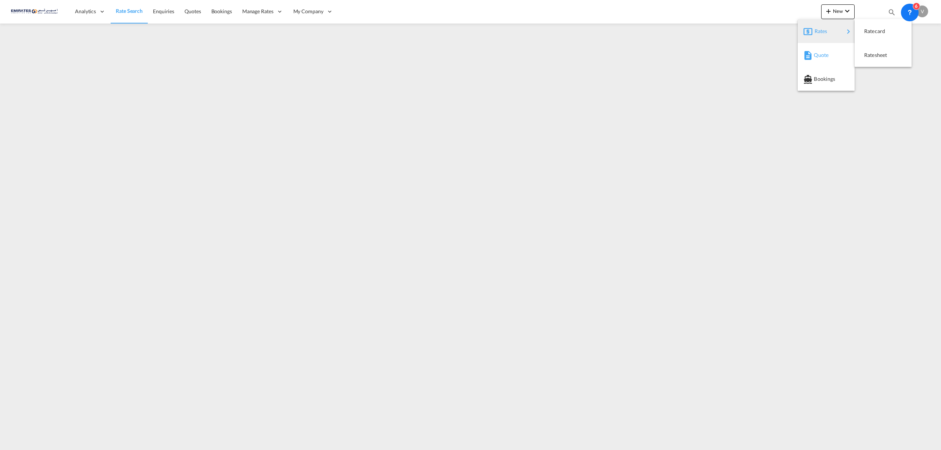 Image resolution: width=941 pixels, height=450 pixels. I want to click on div: Quote, so click(826, 55).